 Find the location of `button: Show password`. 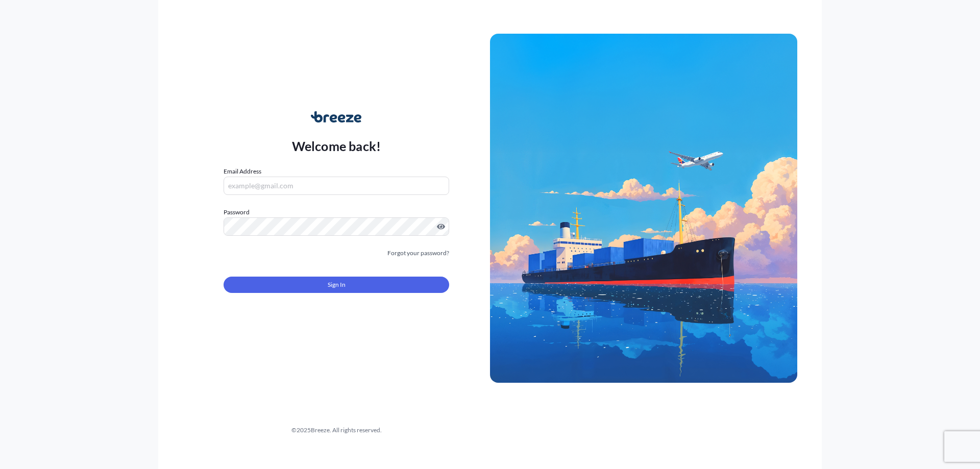

button: Show password is located at coordinates (441, 226).